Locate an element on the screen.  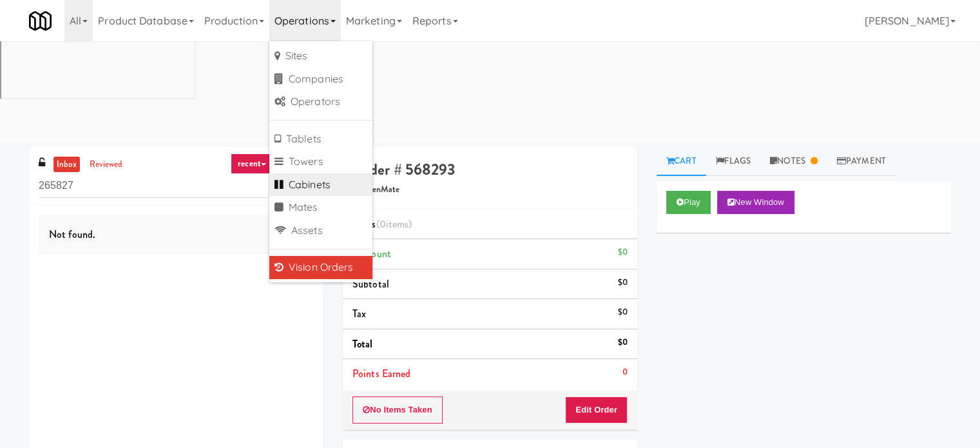
ng-pluralize: items is located at coordinates (398, 224).